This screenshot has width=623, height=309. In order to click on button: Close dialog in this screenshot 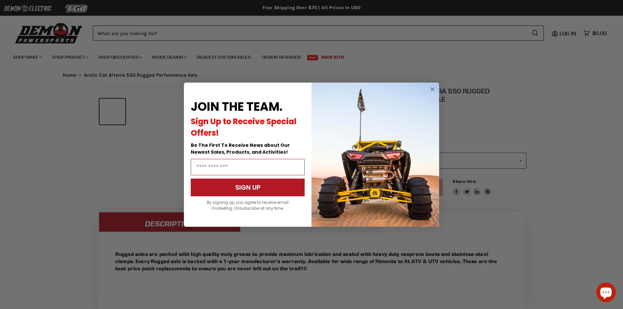, I will do `click(432, 89)`.